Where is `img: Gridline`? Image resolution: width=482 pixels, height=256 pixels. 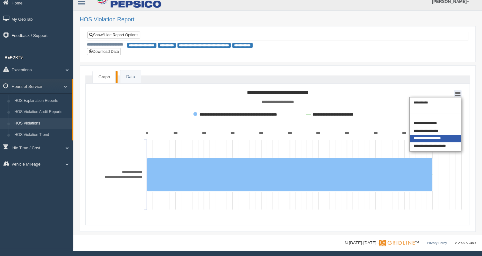
img: Gridline is located at coordinates (396, 243).